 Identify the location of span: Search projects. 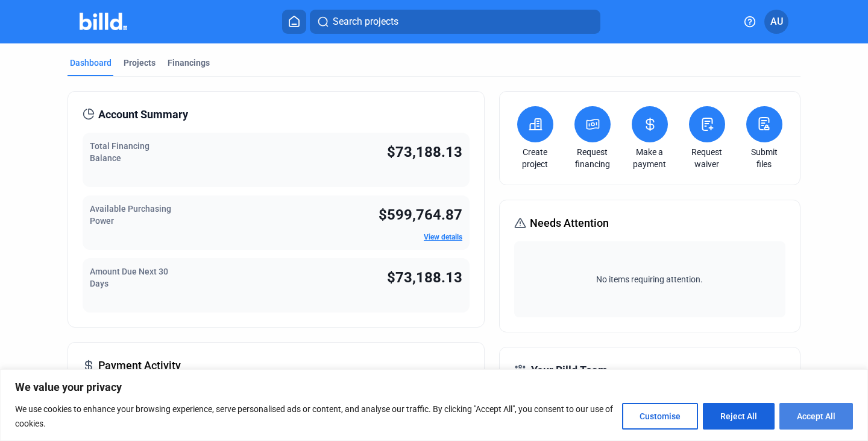
(365, 21).